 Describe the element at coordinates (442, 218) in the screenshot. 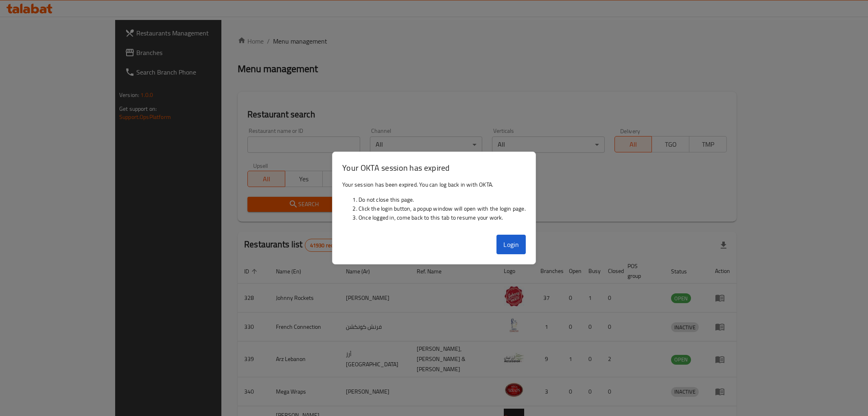

I see `li: Once logged in, come back to this tab to resume your work.` at that location.